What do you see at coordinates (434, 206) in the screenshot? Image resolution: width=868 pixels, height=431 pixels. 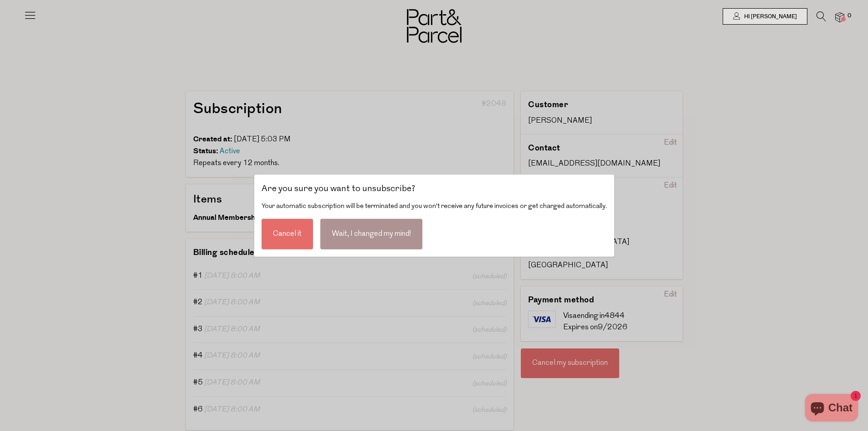 I see `div: Your automatic subscription will be terminated and you won't receive any future invoices or get c...` at bounding box center [434, 206].